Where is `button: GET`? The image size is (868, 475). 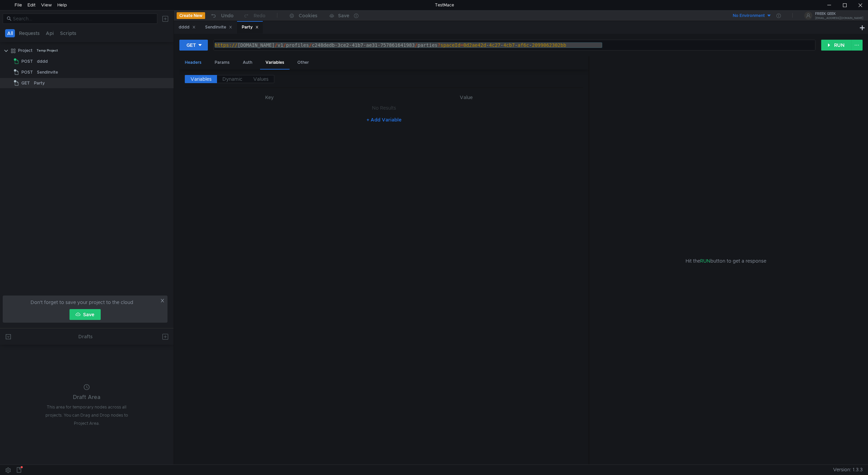 button: GET is located at coordinates (194, 45).